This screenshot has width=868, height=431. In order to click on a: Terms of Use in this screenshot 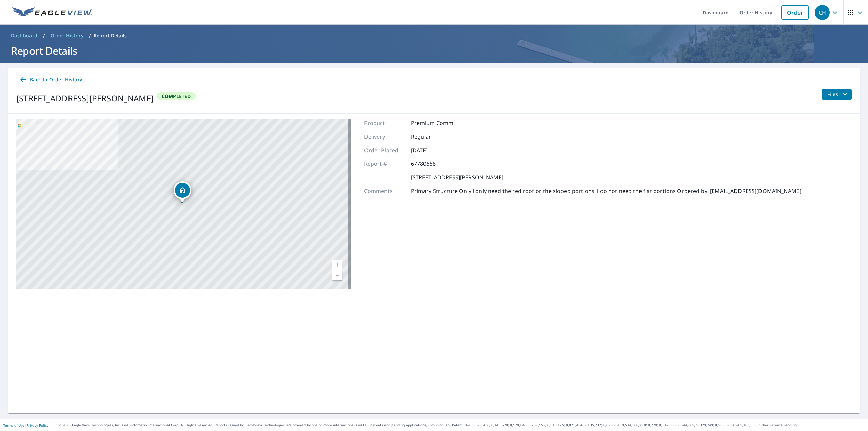, I will do `click(14, 425)`.